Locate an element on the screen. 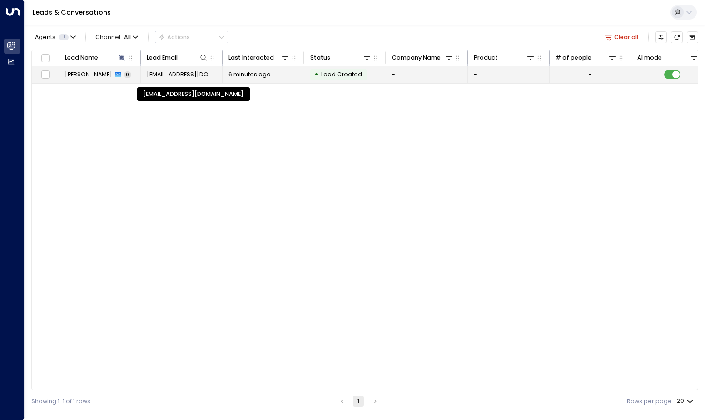 This screenshot has height=420, width=705. a: Leads & Conversations is located at coordinates (72, 12).